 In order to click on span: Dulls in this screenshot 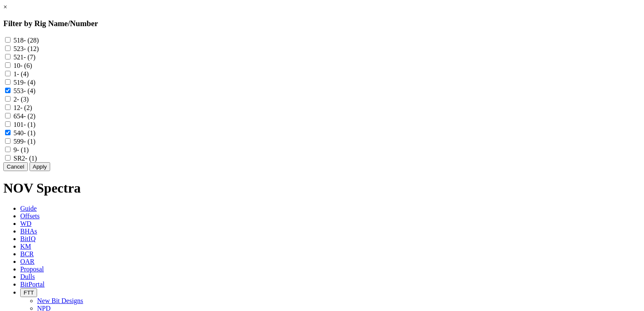, I will do `click(27, 277)`.